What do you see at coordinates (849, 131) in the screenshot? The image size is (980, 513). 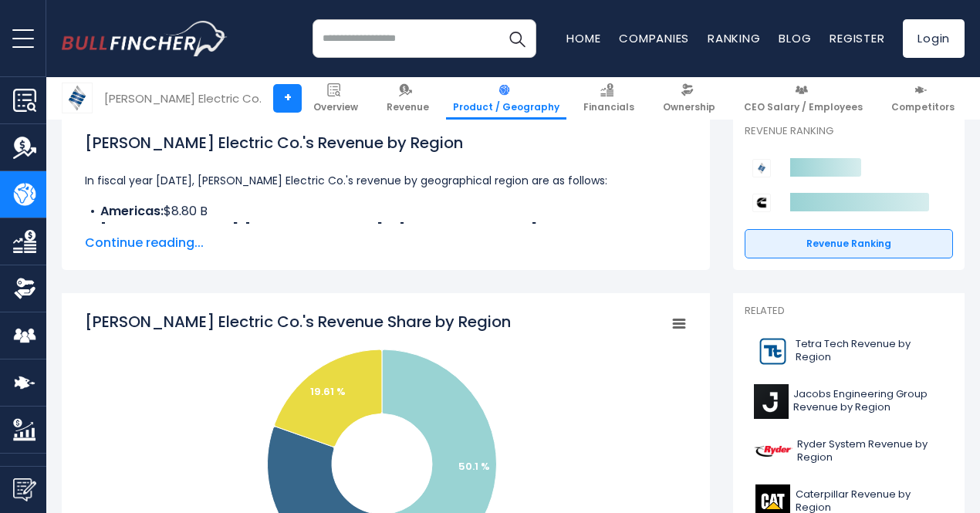 I see `p: Revenue Ranking` at bounding box center [849, 131].